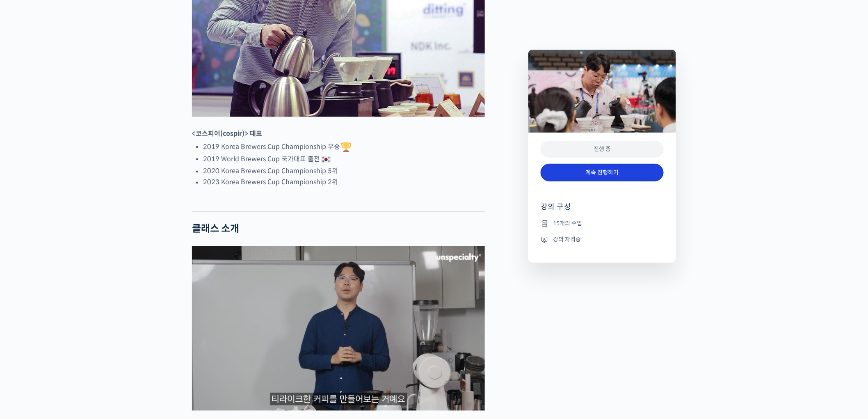  I want to click on div: 진행 중, so click(602, 149).